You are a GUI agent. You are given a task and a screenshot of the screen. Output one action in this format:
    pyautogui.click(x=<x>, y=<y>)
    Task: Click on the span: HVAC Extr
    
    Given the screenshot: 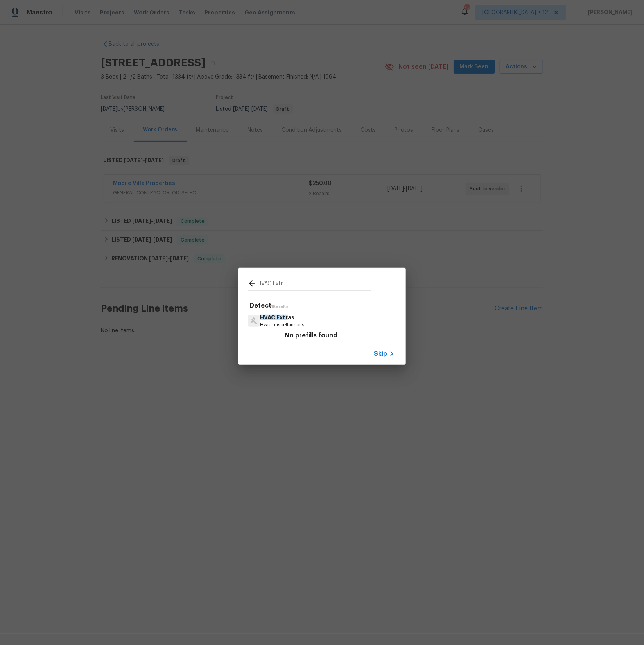 What is the action you would take?
    pyautogui.click(x=274, y=318)
    